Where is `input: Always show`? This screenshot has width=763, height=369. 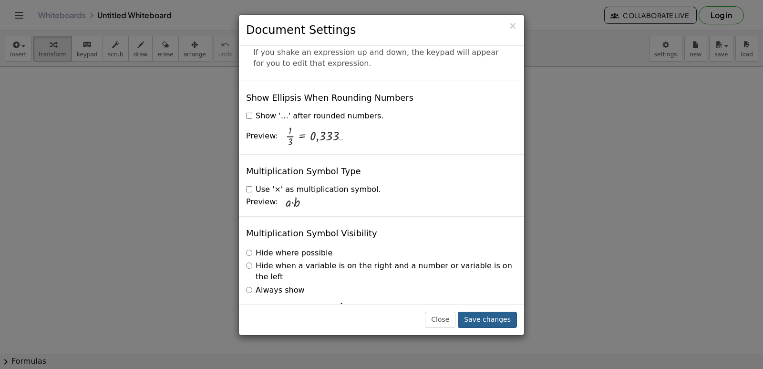 input: Always show is located at coordinates (249, 290).